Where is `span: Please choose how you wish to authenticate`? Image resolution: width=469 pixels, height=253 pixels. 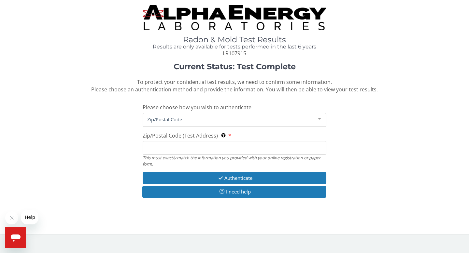 span: Please choose how you wish to authenticate is located at coordinates (197, 107).